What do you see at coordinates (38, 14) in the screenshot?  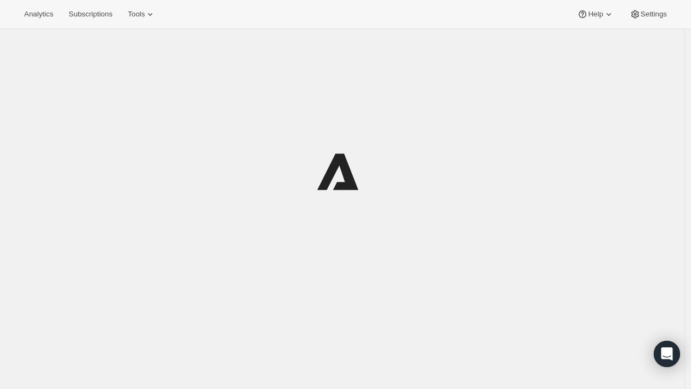 I see `span: Analytics` at bounding box center [38, 14].